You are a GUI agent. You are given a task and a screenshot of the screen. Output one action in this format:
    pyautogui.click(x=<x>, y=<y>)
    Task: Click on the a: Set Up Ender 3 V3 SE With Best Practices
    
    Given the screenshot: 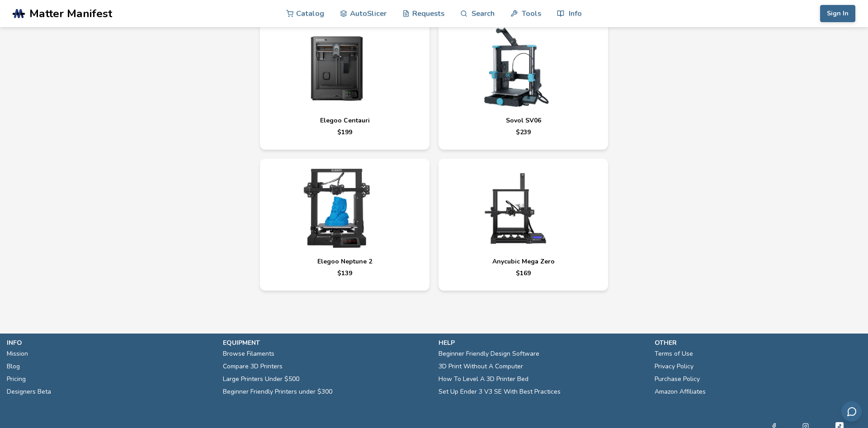 What is the action you would take?
    pyautogui.click(x=499, y=391)
    